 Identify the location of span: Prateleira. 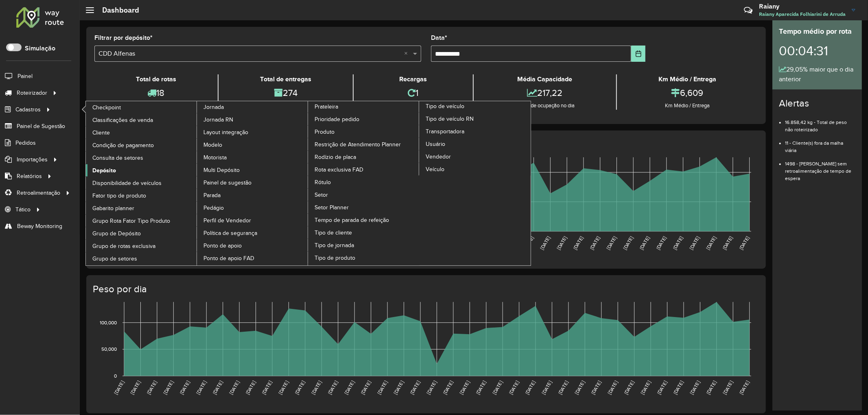
(327, 106).